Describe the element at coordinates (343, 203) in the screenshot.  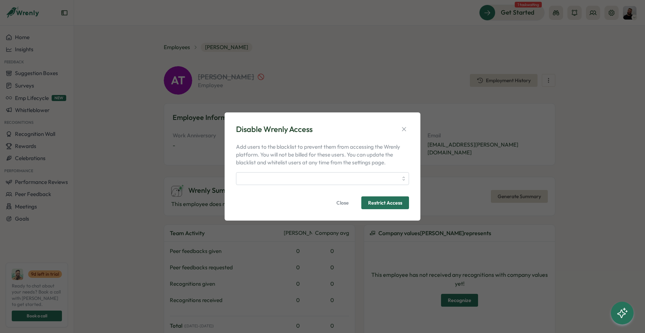
I see `span: Close` at that location.